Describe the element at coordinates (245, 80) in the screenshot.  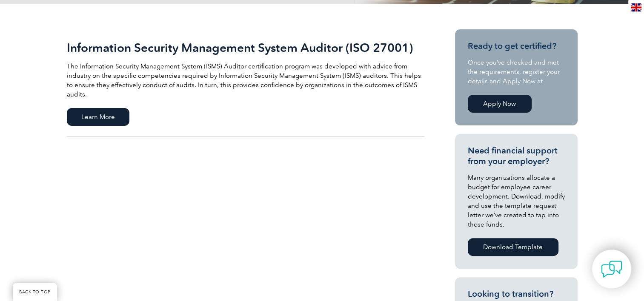
I see `p: The Information Security Management System (ISMS) Auditor certification program was developed wit...` at that location.